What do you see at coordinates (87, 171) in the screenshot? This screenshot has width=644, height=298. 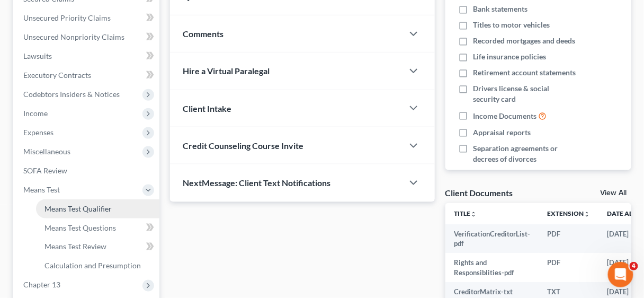 I see `a: SOFA Review` at bounding box center [87, 171].